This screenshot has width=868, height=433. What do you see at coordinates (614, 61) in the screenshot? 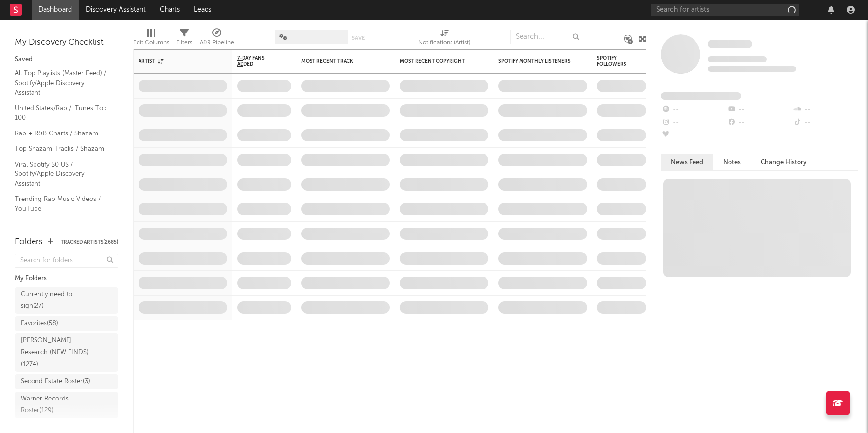
I see `div: Spotify Followers` at bounding box center [614, 61].